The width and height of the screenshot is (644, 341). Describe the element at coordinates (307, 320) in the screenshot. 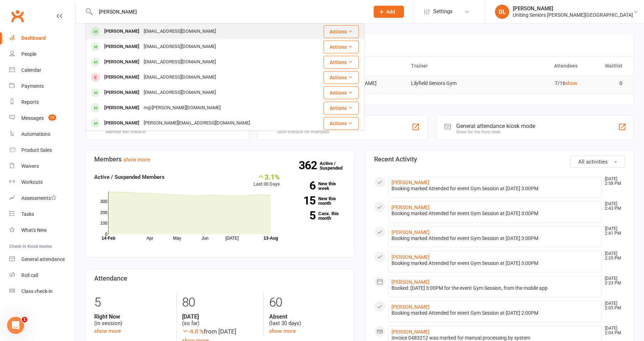

I see `div: (last 30 days)` at that location.